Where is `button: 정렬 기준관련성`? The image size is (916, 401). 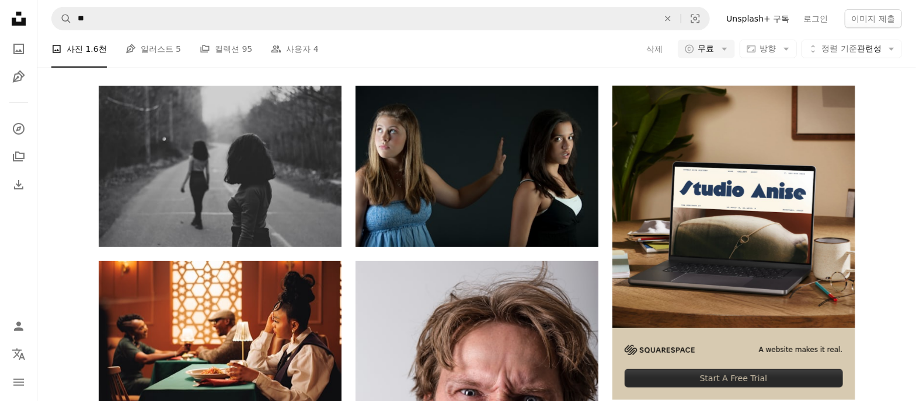
button: 정렬 기준관련성 is located at coordinates (851, 49).